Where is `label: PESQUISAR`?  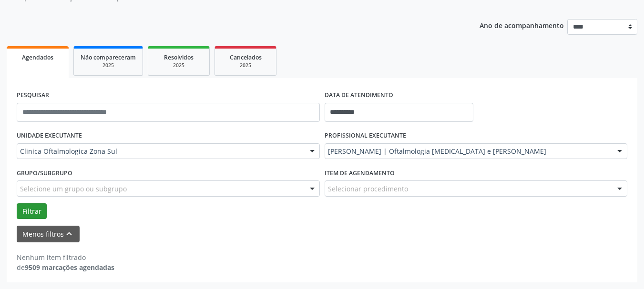
label: PESQUISAR is located at coordinates (33, 95).